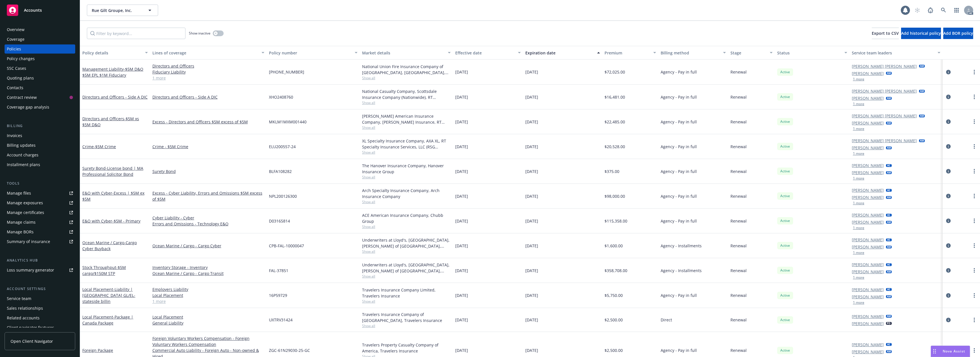  I want to click on a: Quoting plans, so click(40, 78).